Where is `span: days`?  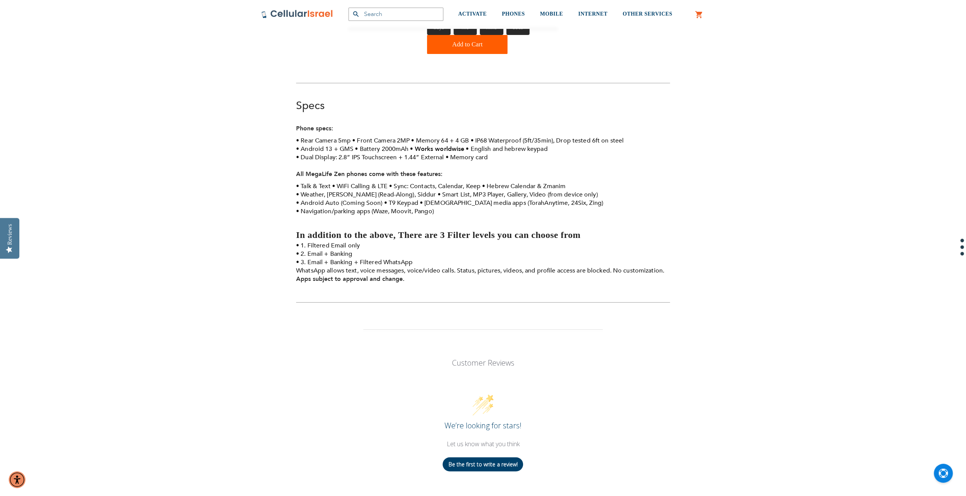 span: days is located at coordinates (439, 29).